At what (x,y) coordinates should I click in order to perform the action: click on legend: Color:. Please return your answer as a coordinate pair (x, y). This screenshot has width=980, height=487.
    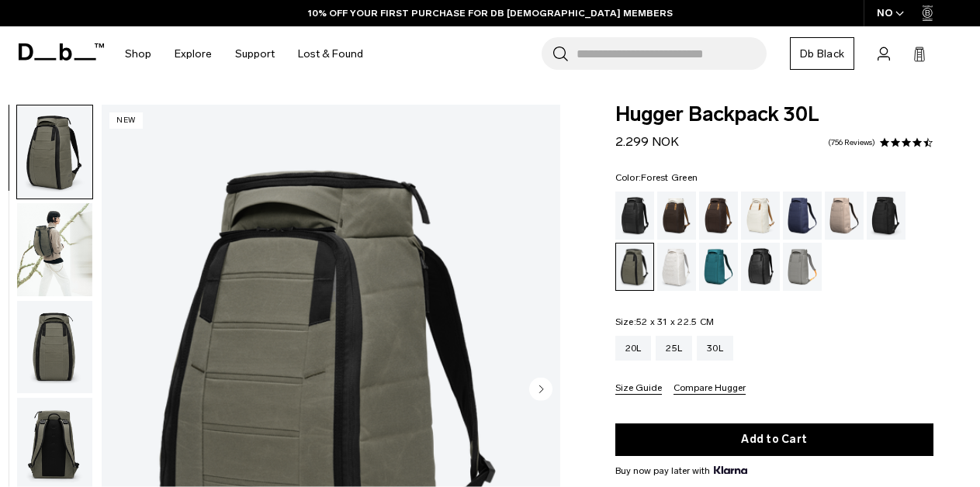
    Looking at the image, I should click on (656, 178).